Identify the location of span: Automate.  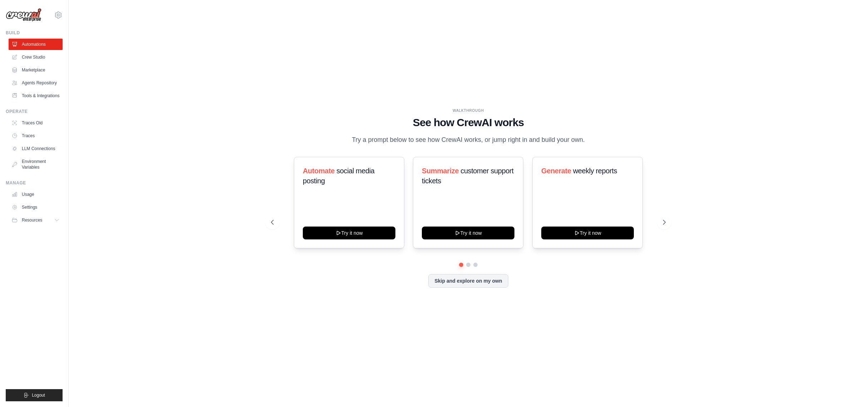
(318, 171).